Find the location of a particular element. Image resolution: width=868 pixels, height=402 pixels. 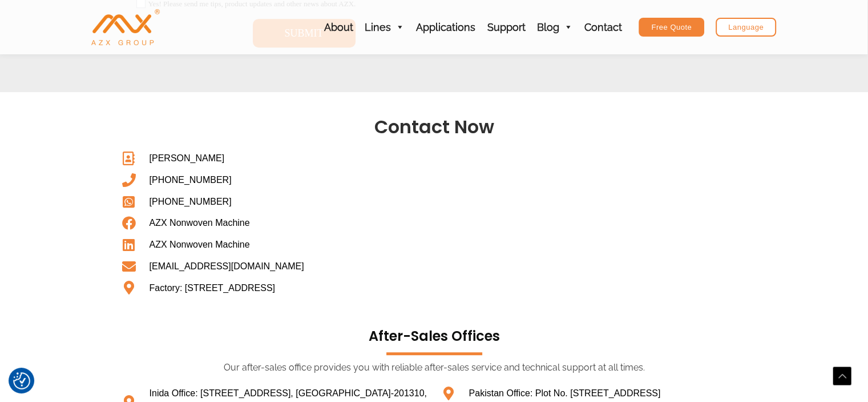

img: Revisit consent button is located at coordinates (21, 381).